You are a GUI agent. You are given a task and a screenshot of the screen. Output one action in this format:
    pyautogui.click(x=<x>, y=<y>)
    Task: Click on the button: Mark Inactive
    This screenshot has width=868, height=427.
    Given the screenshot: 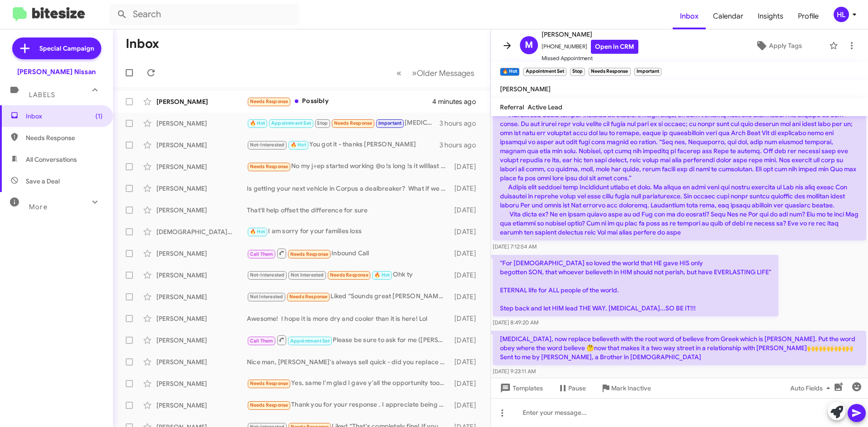 What is the action you would take?
    pyautogui.click(x=626, y=388)
    